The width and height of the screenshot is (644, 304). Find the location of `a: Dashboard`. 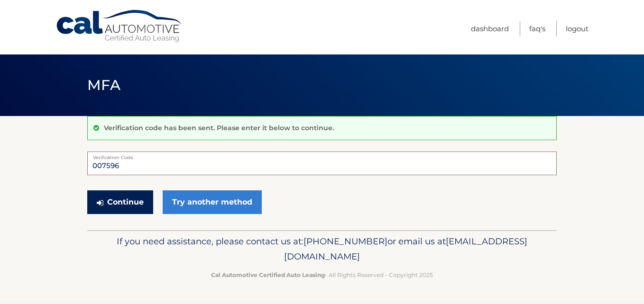

a: Dashboard is located at coordinates (490, 28).